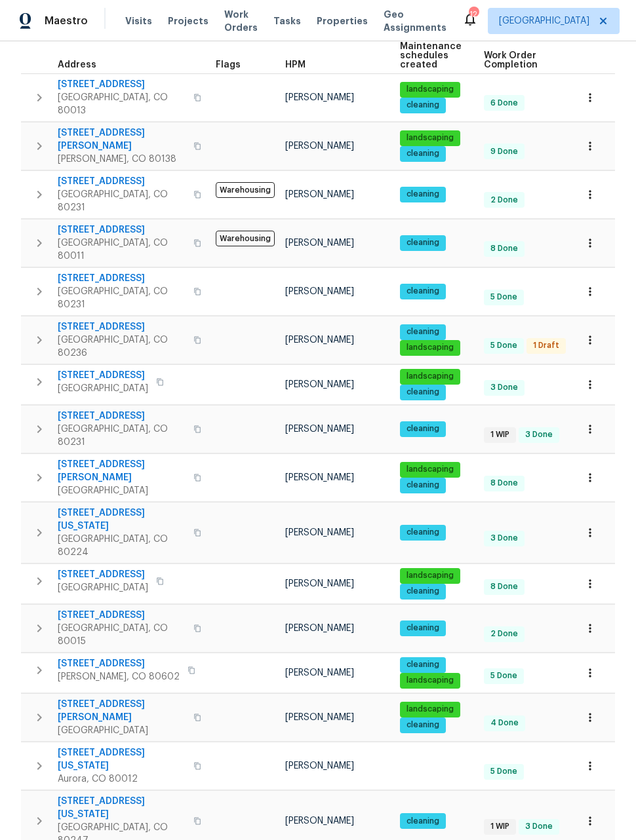  What do you see at coordinates (546, 345) in the screenshot?
I see `span: 1 Draft` at bounding box center [546, 345].